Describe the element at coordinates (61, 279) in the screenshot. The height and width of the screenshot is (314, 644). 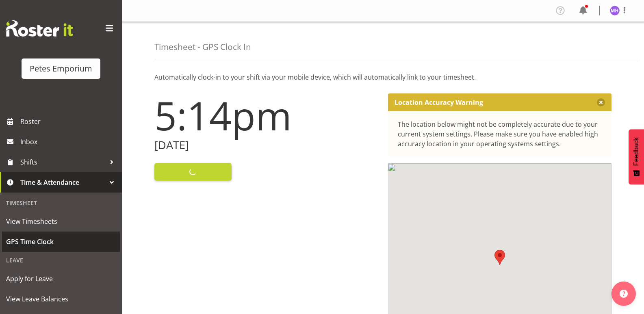
I see `a: Apply for Leave` at that location.